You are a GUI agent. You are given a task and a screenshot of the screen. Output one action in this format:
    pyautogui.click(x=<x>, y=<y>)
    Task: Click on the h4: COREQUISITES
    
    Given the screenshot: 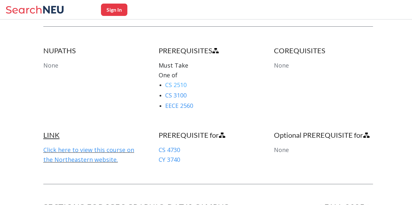 What is the action you would take?
    pyautogui.click(x=323, y=51)
    